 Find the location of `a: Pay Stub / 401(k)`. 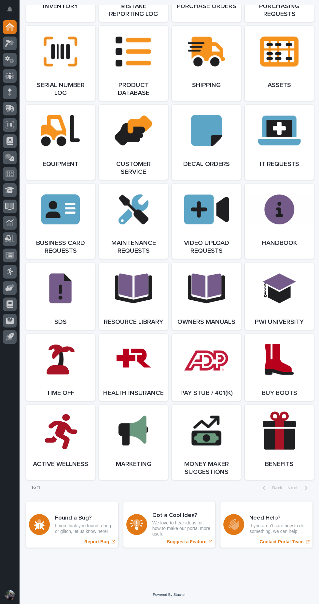

a: Pay Stub / 401(k) is located at coordinates (207, 367).